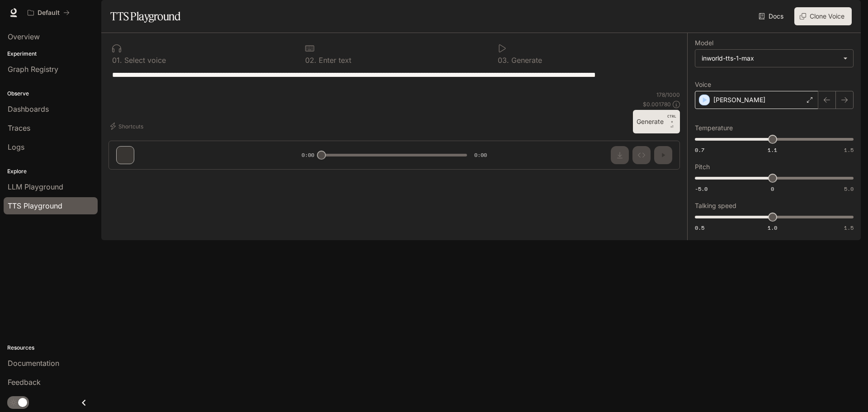 This screenshot has width=868, height=412. I want to click on span: 0.5, so click(700, 228).